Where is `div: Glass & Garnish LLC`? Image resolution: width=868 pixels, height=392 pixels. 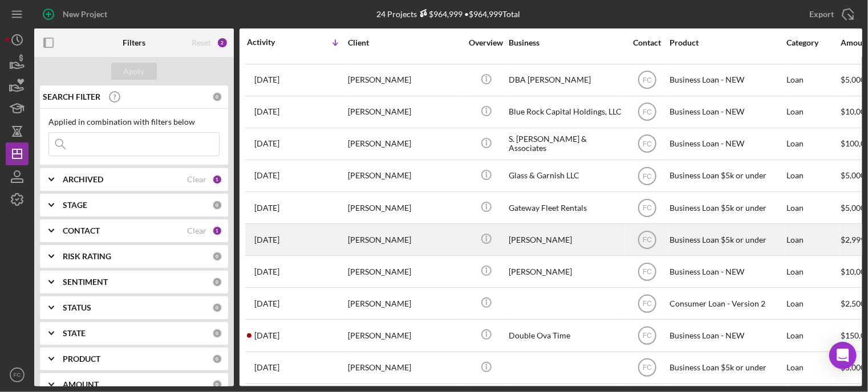 div: Glass & Garnish LLC is located at coordinates (566, 175).